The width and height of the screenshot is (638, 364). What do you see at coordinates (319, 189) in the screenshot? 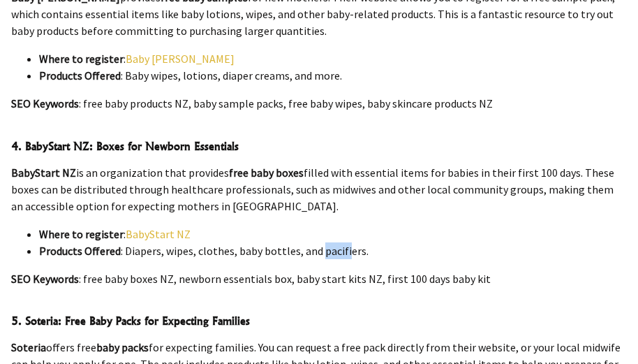
I see `p: is an organization that provides filled with essential items for babies in their first 100 days. ...` at bounding box center [319, 189].